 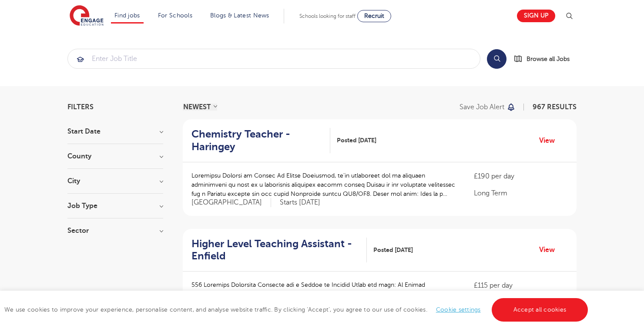 What do you see at coordinates (81, 107) in the screenshot?
I see `span: Filters` at bounding box center [81, 107].